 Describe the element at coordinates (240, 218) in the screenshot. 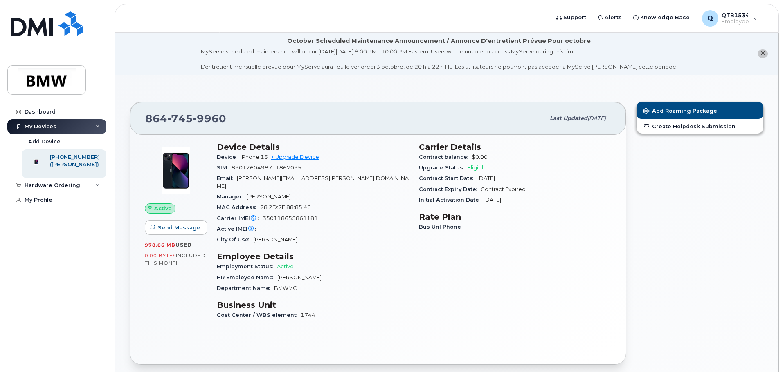

I see `span: Carrier IMEI` at that location.